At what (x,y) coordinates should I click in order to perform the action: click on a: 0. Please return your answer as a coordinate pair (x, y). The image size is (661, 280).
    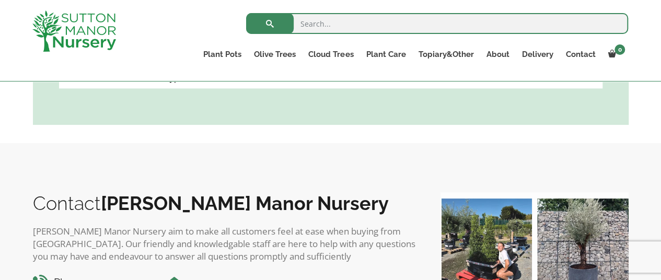
    Looking at the image, I should click on (615, 54).